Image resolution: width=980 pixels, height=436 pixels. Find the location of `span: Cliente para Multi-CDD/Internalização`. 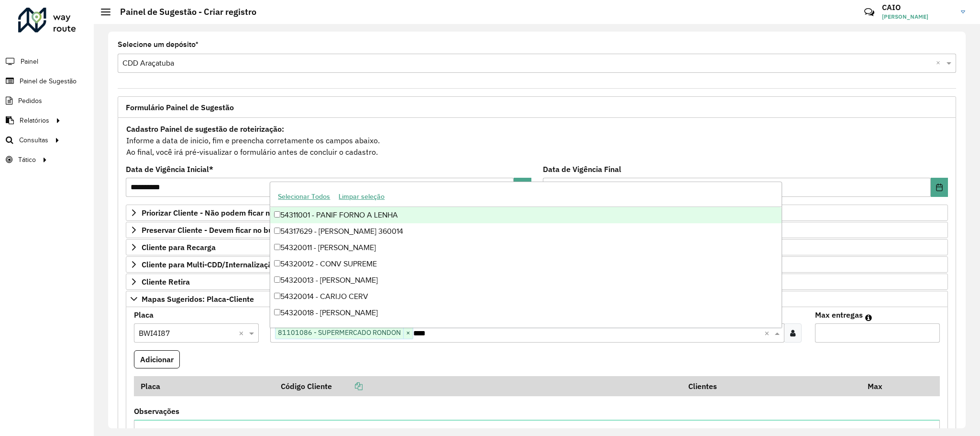

span: Cliente para Multi-CDD/Internalização is located at coordinates (209, 264).